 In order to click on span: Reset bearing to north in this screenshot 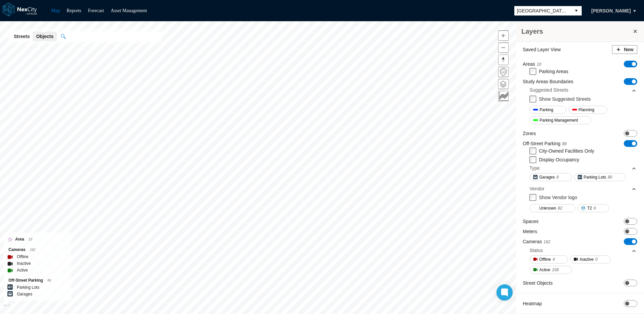, I will do `click(503, 60)`.